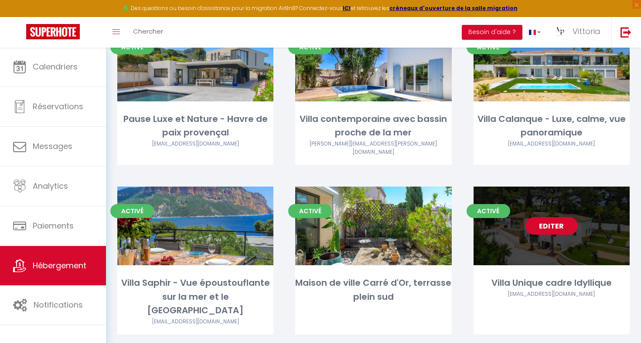 The height and width of the screenshot is (343, 641). Describe the element at coordinates (148, 31) in the screenshot. I see `span: Chercher` at that location.